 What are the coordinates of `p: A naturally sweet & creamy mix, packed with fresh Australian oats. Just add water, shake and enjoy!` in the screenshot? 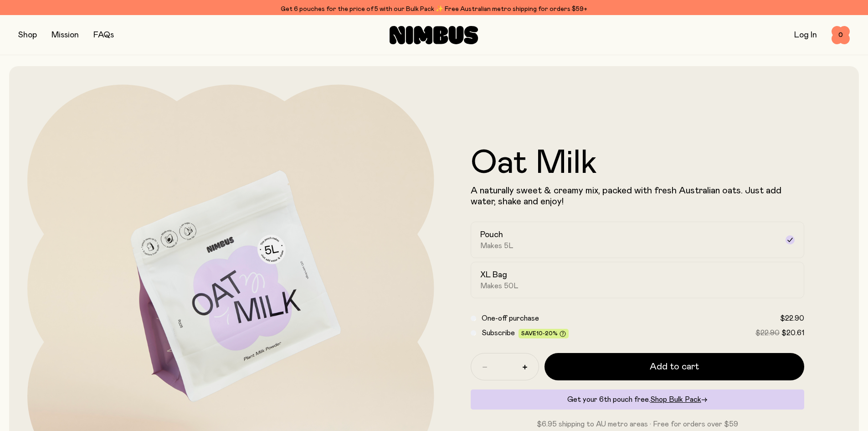 It's located at (637, 196).